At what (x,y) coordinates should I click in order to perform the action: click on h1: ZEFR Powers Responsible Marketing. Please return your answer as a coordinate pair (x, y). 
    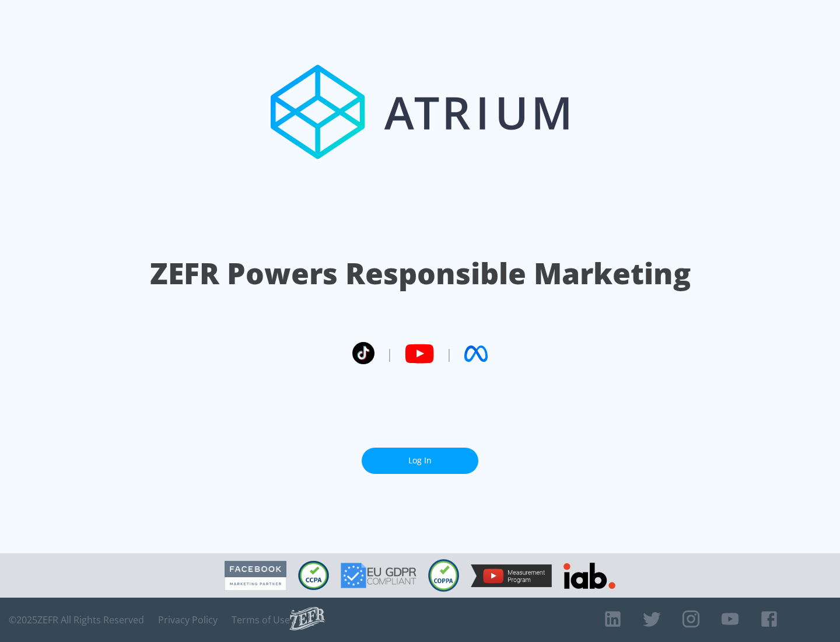
    Looking at the image, I should click on (420, 273).